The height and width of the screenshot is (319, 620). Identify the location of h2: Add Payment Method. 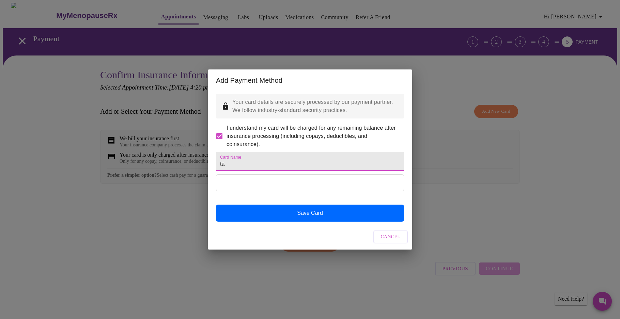
(310, 80).